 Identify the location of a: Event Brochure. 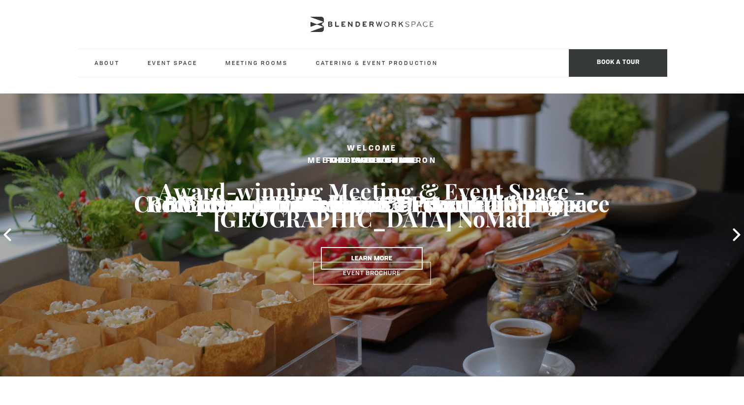
(372, 274).